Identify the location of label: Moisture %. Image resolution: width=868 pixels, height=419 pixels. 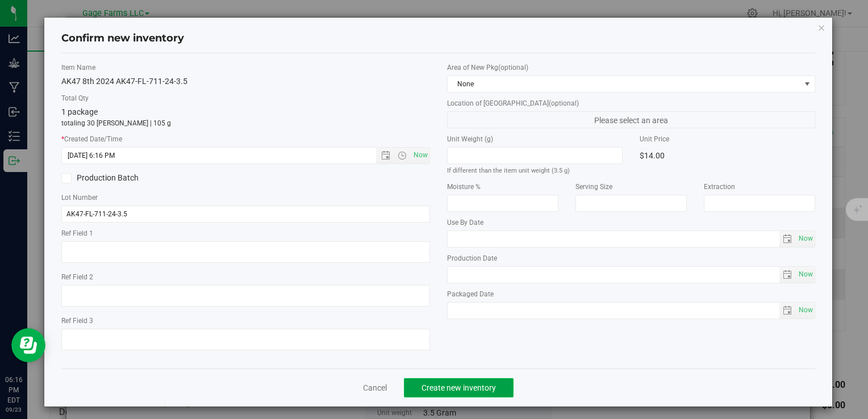
(503, 186).